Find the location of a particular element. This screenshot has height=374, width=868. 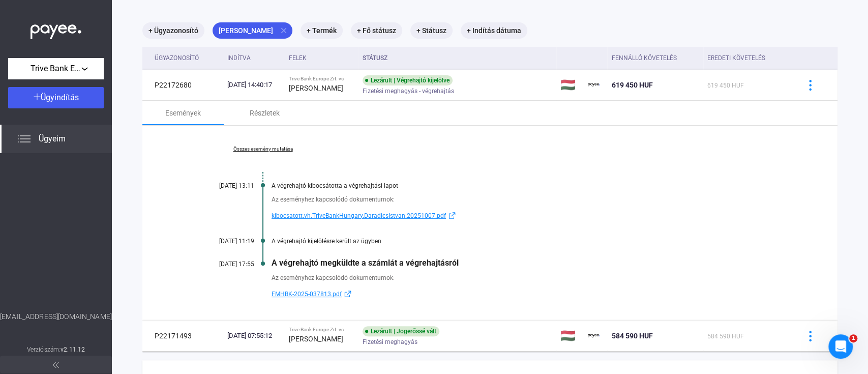

button: Ügyindítás is located at coordinates (56, 98).